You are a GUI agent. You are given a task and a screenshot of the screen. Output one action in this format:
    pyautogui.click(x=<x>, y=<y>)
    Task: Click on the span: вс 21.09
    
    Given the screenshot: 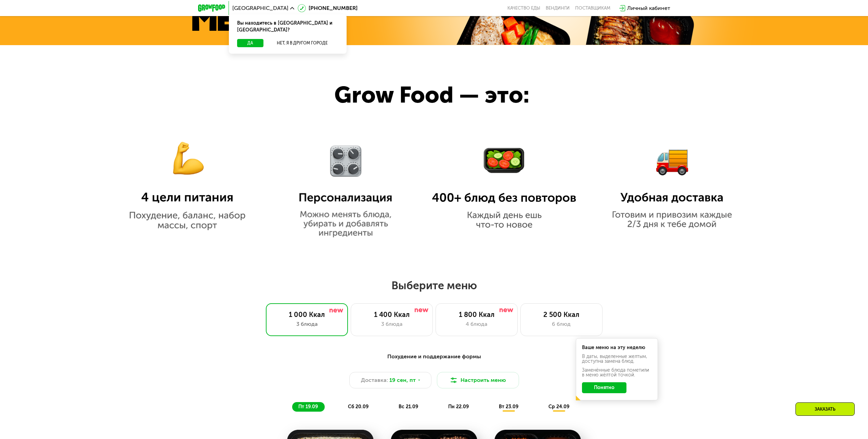 What is the action you would take?
    pyautogui.click(x=408, y=406)
    